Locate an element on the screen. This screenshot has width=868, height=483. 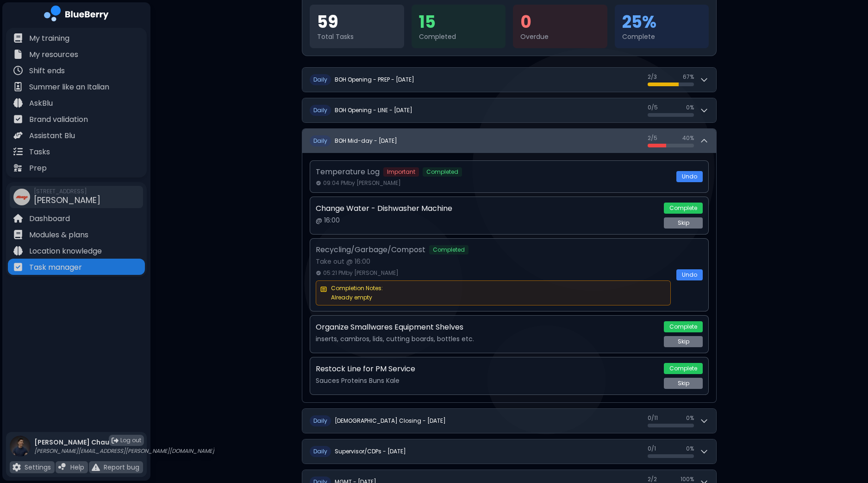
div: 15 is located at coordinates (458, 22).